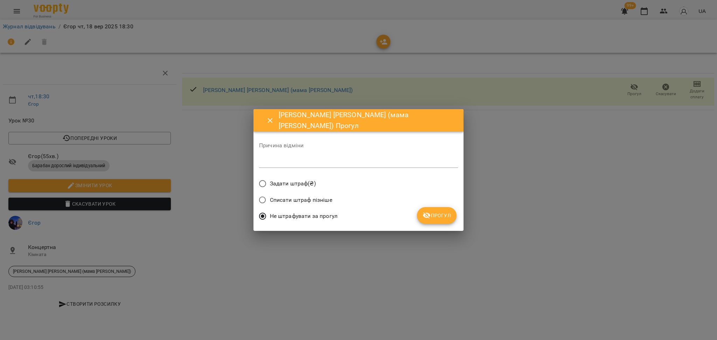 The width and height of the screenshot is (717, 340). What do you see at coordinates (436, 216) in the screenshot?
I see `button: Прогул` at bounding box center [436, 216].